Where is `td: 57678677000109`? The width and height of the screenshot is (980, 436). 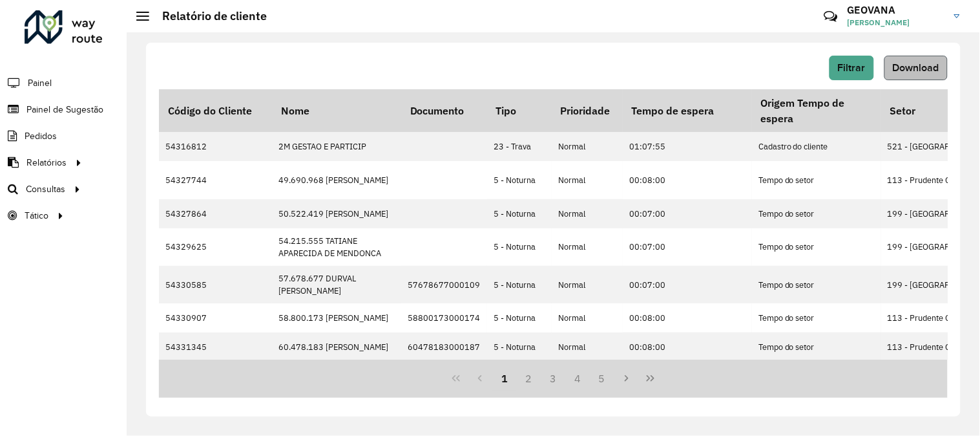 td: 57678677000109 is located at coordinates (444, 284).